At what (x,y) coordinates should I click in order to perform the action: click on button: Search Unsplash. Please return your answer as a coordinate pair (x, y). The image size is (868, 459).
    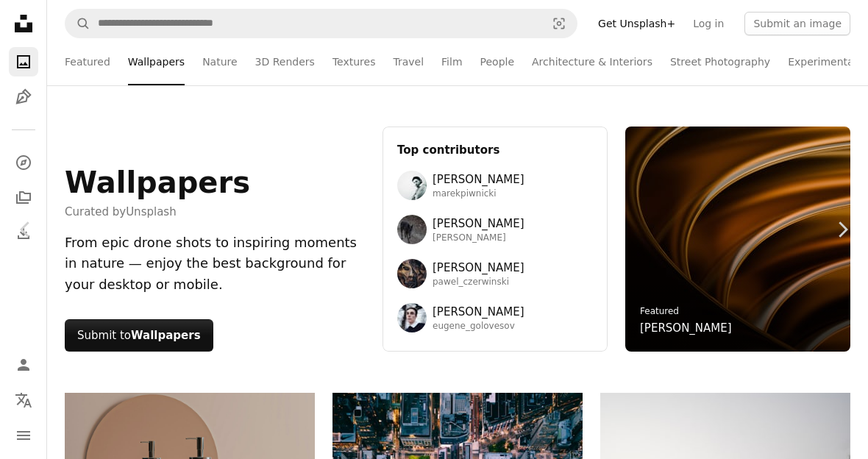
    Looking at the image, I should click on (78, 23).